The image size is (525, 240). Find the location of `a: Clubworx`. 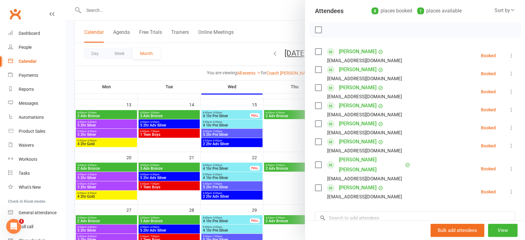

a: Clubworx is located at coordinates (15, 14).